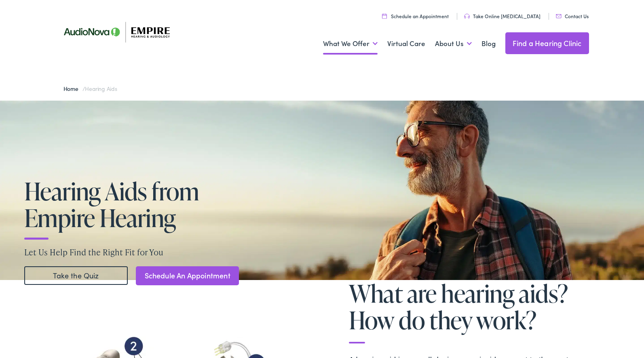 The width and height of the screenshot is (644, 358). What do you see at coordinates (406, 44) in the screenshot?
I see `a: Virtual Care` at bounding box center [406, 44].